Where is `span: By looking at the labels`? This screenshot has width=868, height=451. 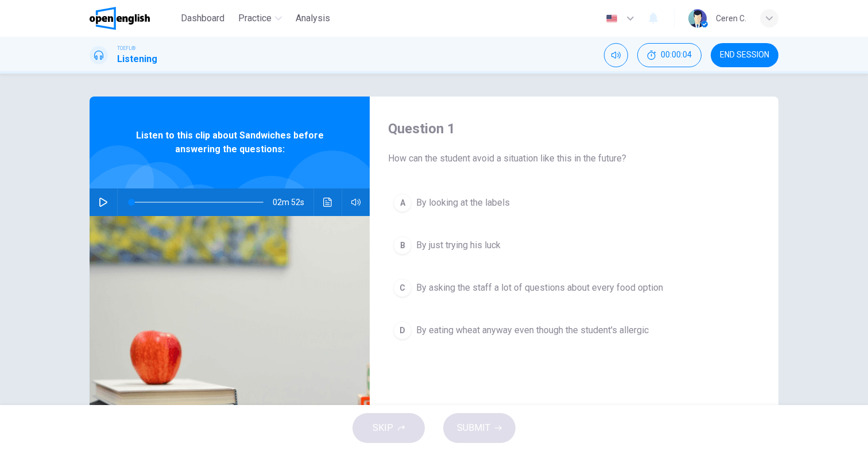 span: By looking at the labels is located at coordinates (463, 203).